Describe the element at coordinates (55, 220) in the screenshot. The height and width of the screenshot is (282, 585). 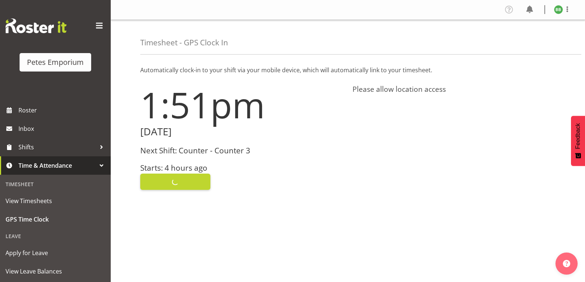
I see `span: GPS Time Clock` at that location.